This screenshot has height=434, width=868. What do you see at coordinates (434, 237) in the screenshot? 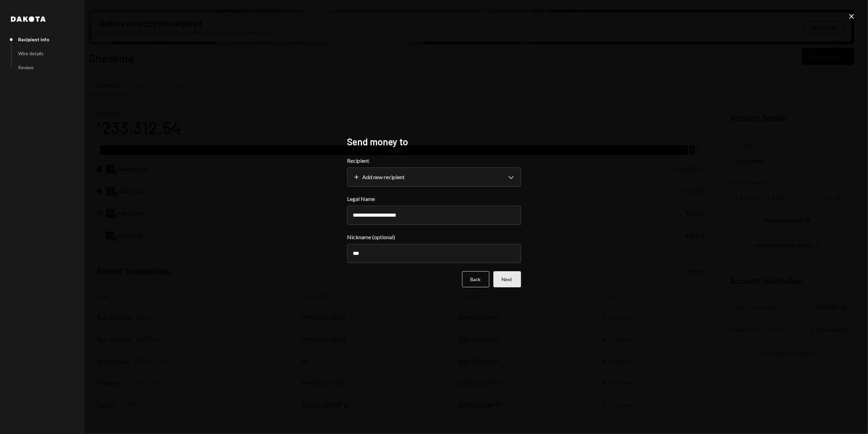
I see `label: Nickname (optional)` at bounding box center [434, 237].